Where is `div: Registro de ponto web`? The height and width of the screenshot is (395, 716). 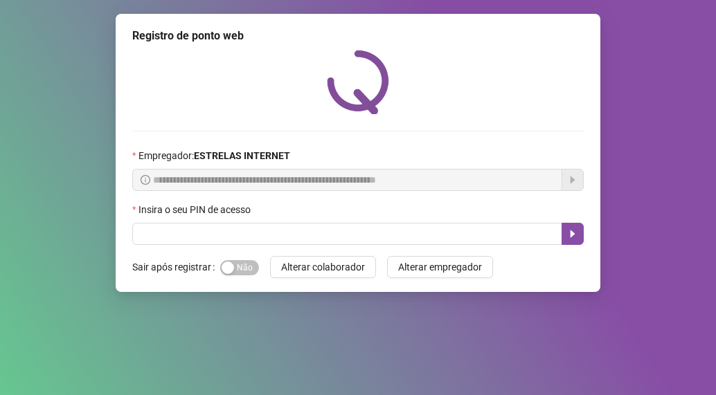 div: Registro de ponto web is located at coordinates (358, 36).